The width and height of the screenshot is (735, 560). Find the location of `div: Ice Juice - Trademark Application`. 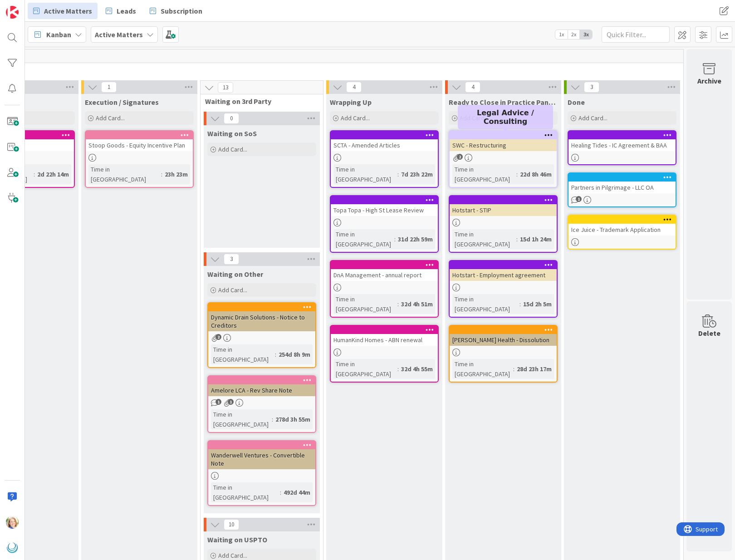

div: Ice Juice - Trademark Application is located at coordinates (622, 225).